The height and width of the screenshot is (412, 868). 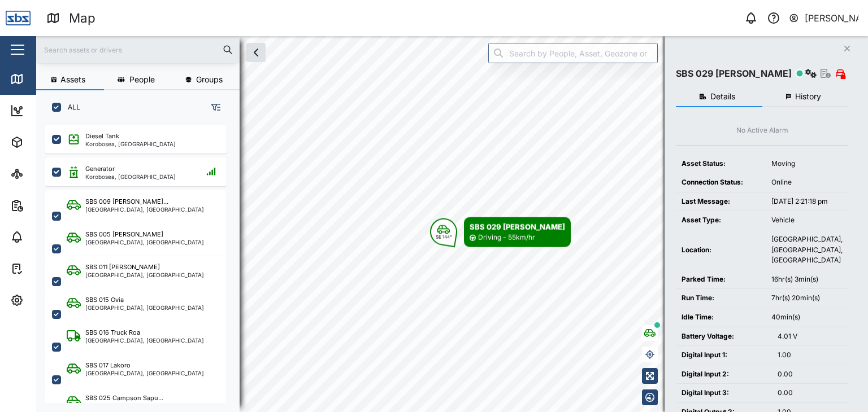 I want to click on div: Moving, so click(x=807, y=163).